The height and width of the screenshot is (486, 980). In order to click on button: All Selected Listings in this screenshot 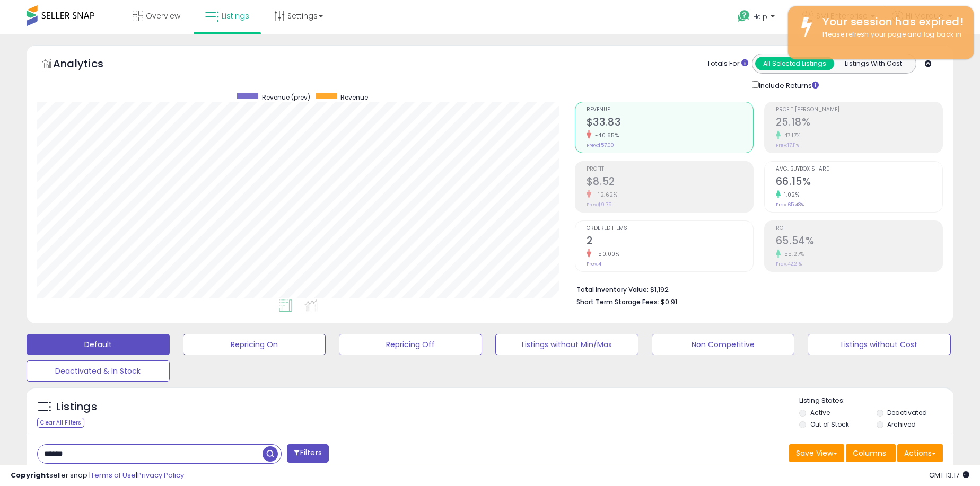, I will do `click(794, 64)`.